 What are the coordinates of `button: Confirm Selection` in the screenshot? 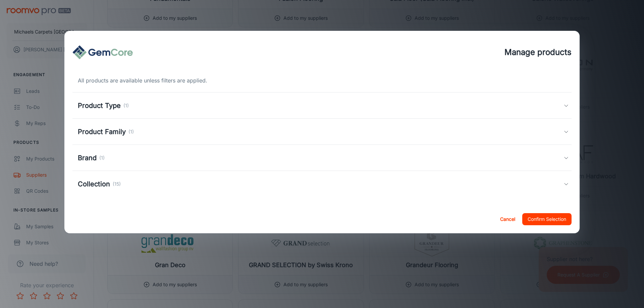 It's located at (547, 219).